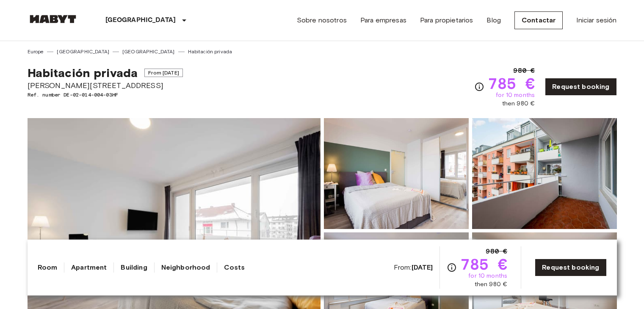 The image size is (644, 309). What do you see at coordinates (494, 20) in the screenshot?
I see `a: Blog` at bounding box center [494, 20].